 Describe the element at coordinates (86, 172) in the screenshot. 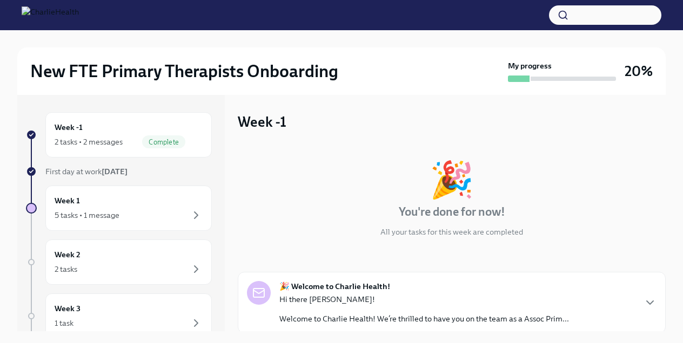

I see `span: First day at work` at that location.